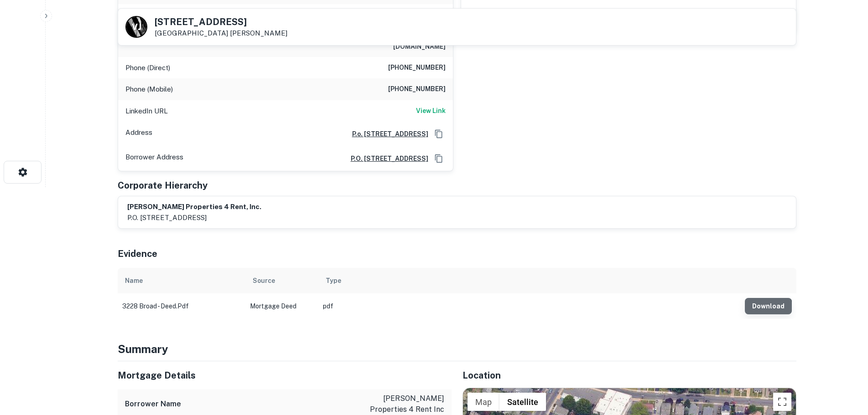 Image resolution: width=868 pixels, height=415 pixels. What do you see at coordinates (282, 281) in the screenshot?
I see `th: Source` at bounding box center [282, 281].